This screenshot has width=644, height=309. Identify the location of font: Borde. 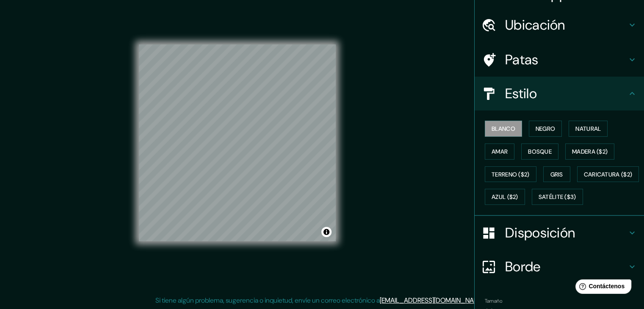
(523, 267).